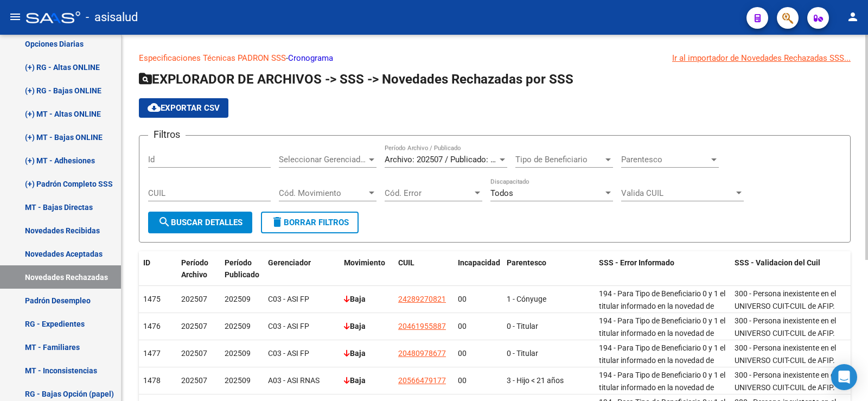 This screenshot has width=868, height=401. Describe the element at coordinates (677, 193) in the screenshot. I see `span: Valida CUIL` at that location.